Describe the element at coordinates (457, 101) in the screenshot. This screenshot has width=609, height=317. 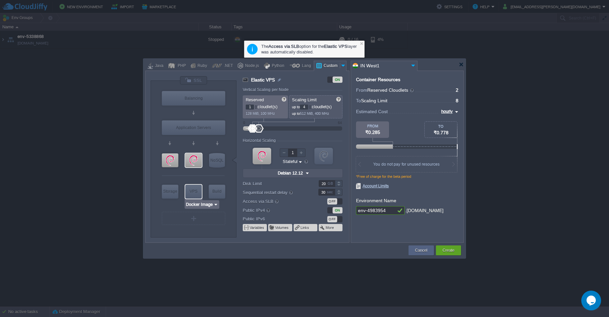
I see `span: 8` at that location.